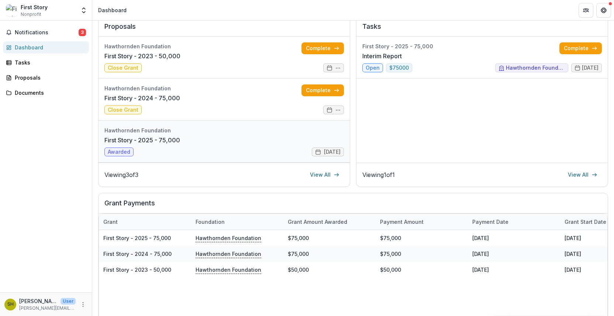 The image size is (614, 316). Describe the element at coordinates (12, 10) in the screenshot. I see `img: First Story` at that location.